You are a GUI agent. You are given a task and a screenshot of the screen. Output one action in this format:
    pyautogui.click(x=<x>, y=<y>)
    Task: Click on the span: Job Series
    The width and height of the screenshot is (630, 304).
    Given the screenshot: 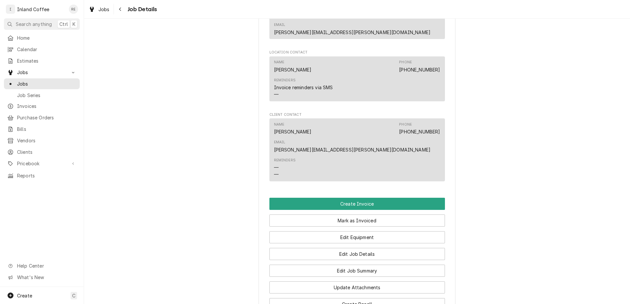 What is the action you would take?
    pyautogui.click(x=47, y=95)
    